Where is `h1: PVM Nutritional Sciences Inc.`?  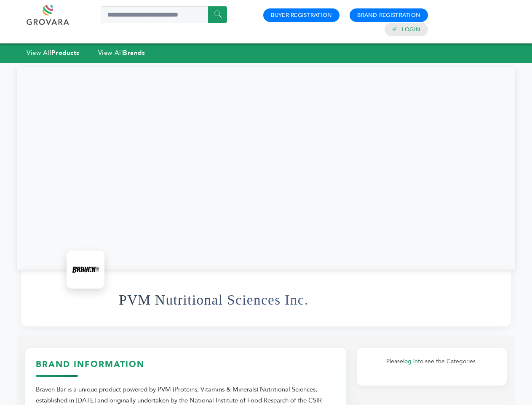
h1: PVM Nutritional Sciences Inc. is located at coordinates (214, 300).